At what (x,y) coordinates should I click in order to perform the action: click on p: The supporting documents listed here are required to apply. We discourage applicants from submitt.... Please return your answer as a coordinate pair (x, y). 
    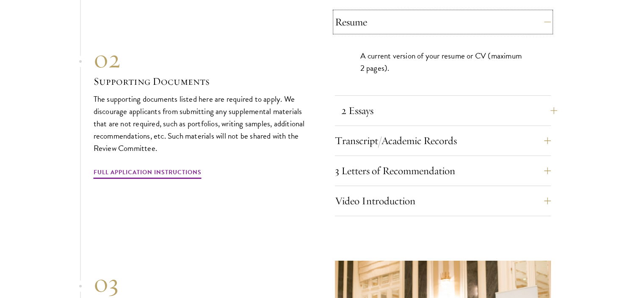
    Looking at the image, I should click on (202, 123).